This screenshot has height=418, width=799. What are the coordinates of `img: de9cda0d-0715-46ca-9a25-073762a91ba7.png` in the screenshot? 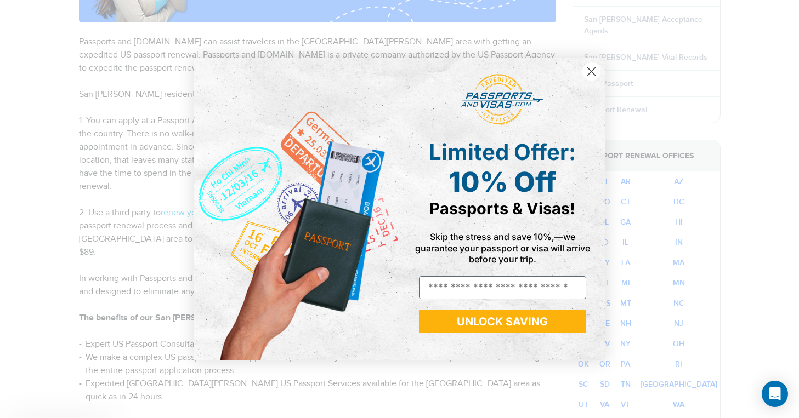 It's located at (297, 209).